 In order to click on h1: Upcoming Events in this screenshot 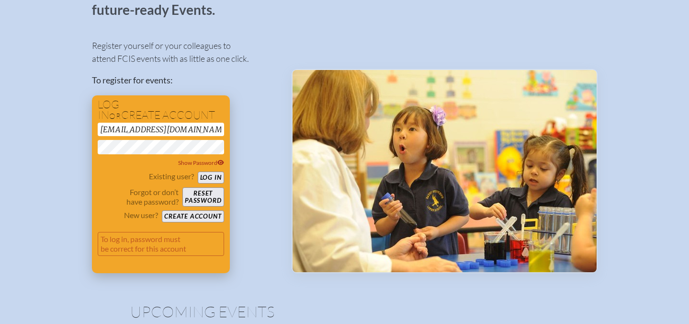, I will do `click(345, 311)`.